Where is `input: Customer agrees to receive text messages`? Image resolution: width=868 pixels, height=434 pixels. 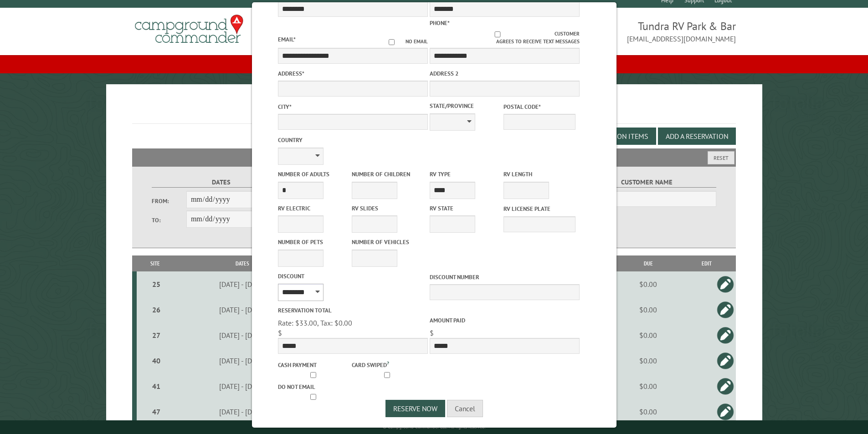
input: Customer agrees to receive text messages is located at coordinates (497, 34).